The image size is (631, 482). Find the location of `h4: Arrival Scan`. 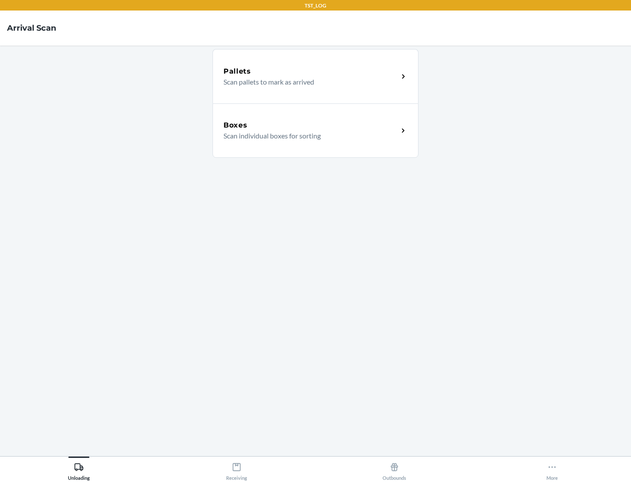

h4: Arrival Scan is located at coordinates (32, 28).